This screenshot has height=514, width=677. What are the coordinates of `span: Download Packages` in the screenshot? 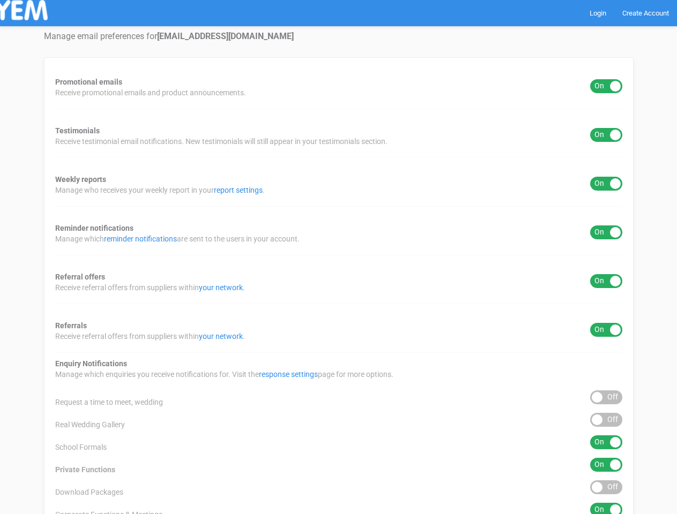 It's located at (89, 492).